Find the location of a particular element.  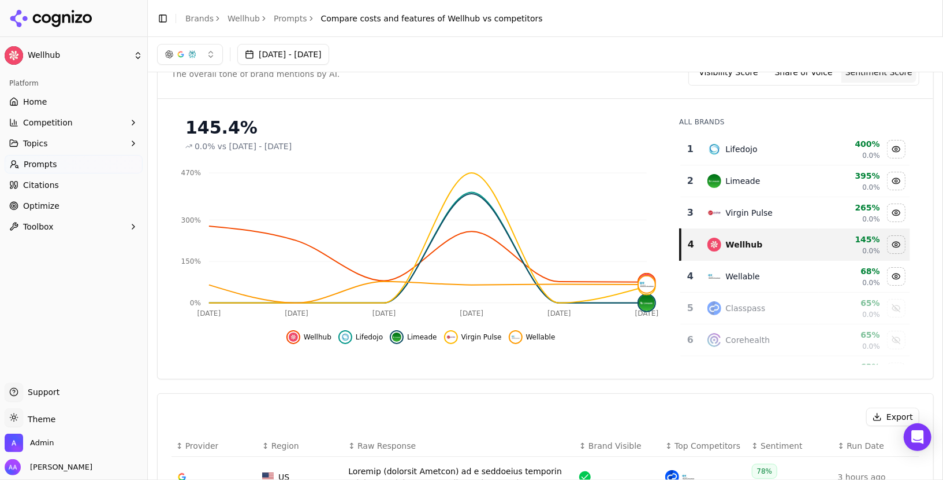

div: ↕Run Date is located at coordinates (876, 445).